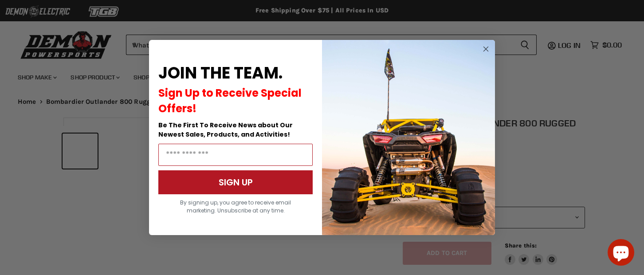 Image resolution: width=644 pixels, height=275 pixels. Describe the element at coordinates (621, 253) in the screenshot. I see `inbox-online-store-chat: Shopify online store chat` at that location.